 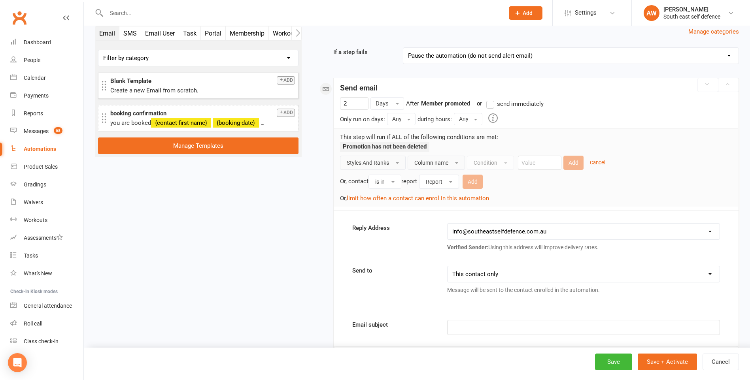 What do you see at coordinates (38, 274) in the screenshot?
I see `div: What's New` at bounding box center [38, 274].